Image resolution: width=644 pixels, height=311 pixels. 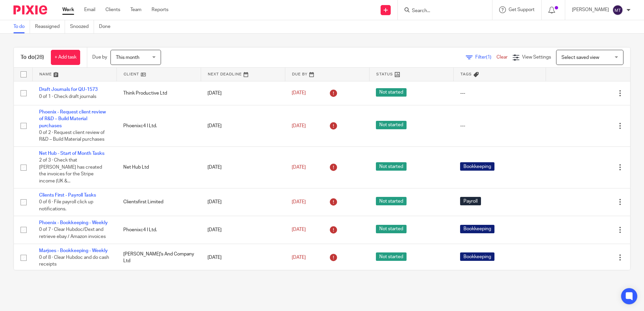 What do you see at coordinates (159, 202) in the screenshot?
I see `td: Clientsfirst Limited` at bounding box center [159, 202].